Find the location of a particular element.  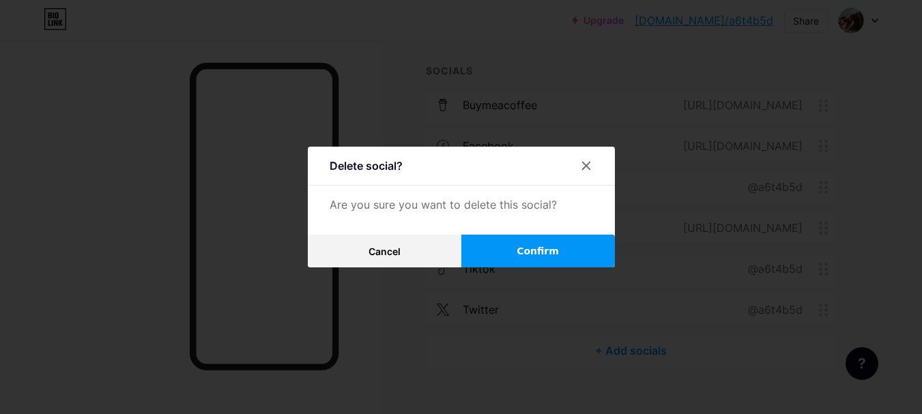

button: Confirm is located at coordinates (537, 251).